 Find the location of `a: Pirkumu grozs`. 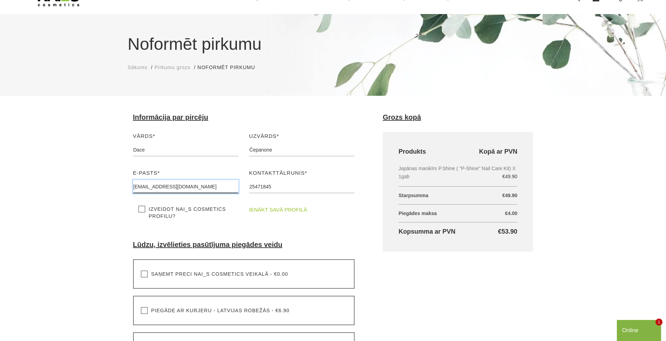

a: Pirkumu grozs is located at coordinates (172, 67).